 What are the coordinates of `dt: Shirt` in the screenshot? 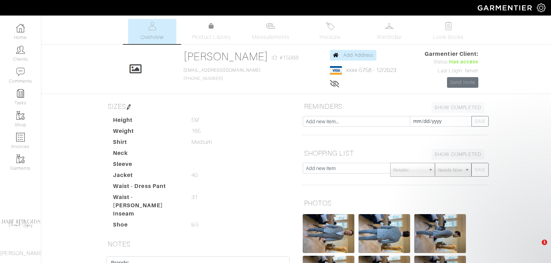 It's located at (147, 144).